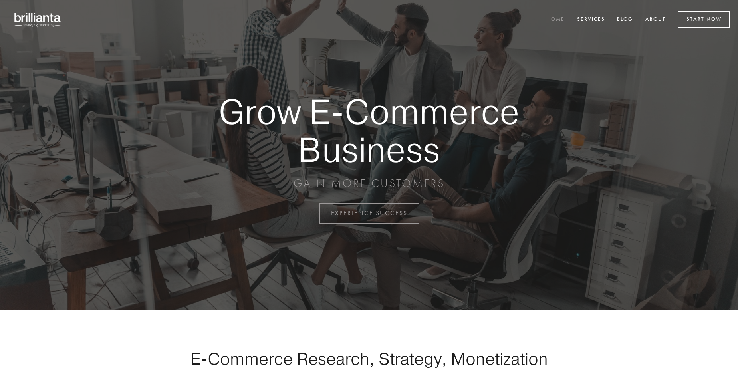 The image size is (738, 375). What do you see at coordinates (655, 20) in the screenshot?
I see `a: About` at bounding box center [655, 20].